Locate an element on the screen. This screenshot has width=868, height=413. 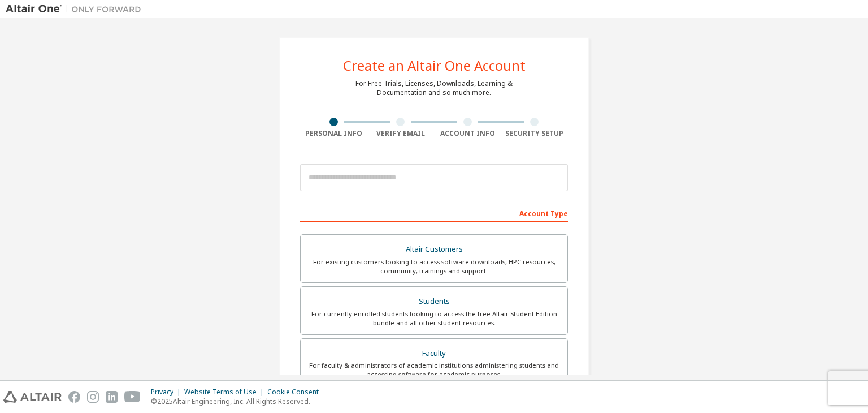
div: For Free Trials, Licenses, Downloads, Learning & Documentation and so much more. is located at coordinates (434, 89).